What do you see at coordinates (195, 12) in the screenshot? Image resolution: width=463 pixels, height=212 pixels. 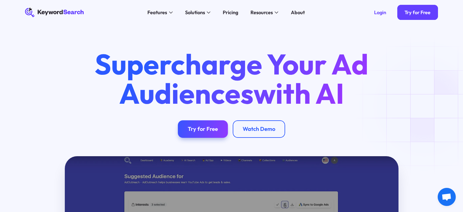 I see `div: Solutions` at bounding box center [195, 12].